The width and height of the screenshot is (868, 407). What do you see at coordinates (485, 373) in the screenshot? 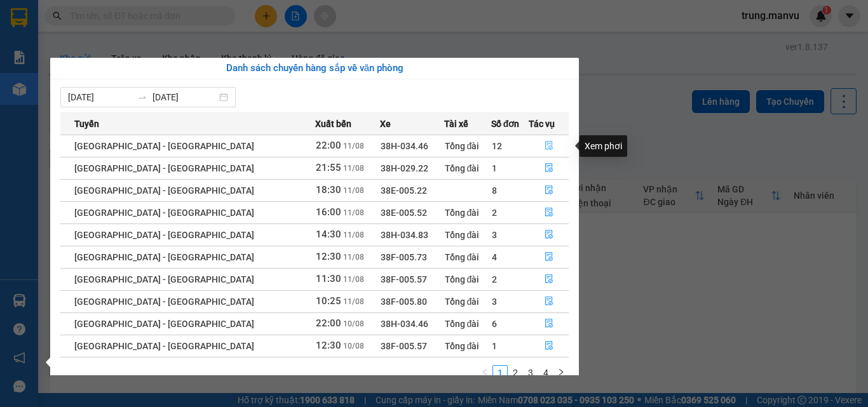
I see `button: left` at bounding box center [485, 373].